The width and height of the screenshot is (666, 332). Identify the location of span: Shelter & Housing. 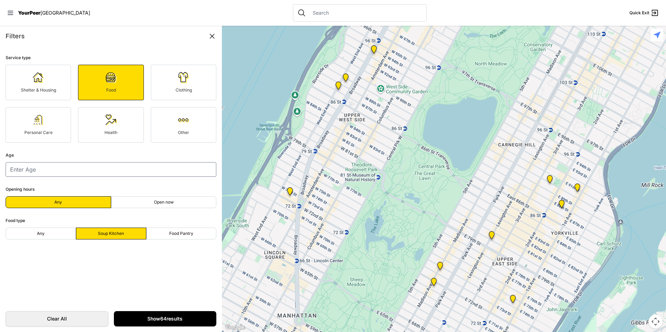
(38, 90).